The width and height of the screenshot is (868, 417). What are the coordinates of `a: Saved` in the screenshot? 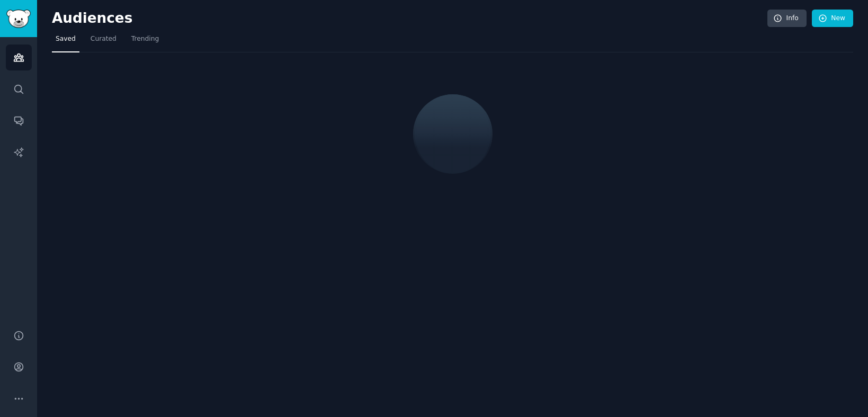 It's located at (66, 41).